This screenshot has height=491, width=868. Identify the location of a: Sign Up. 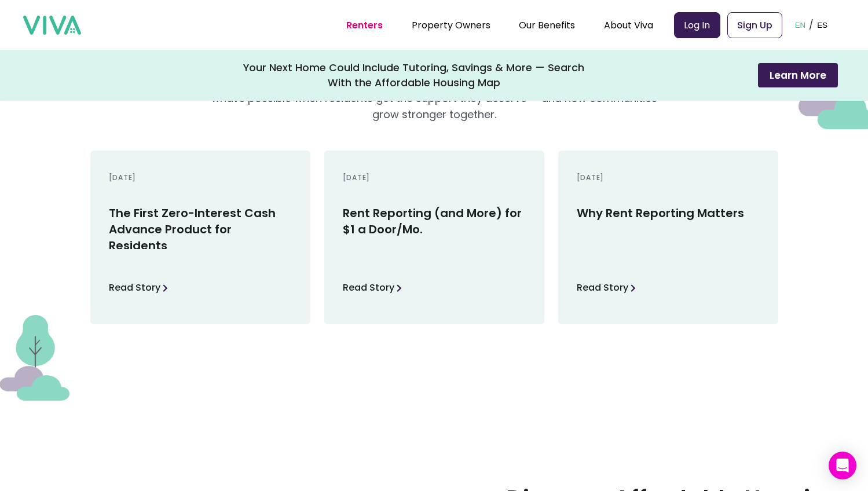
(755, 25).